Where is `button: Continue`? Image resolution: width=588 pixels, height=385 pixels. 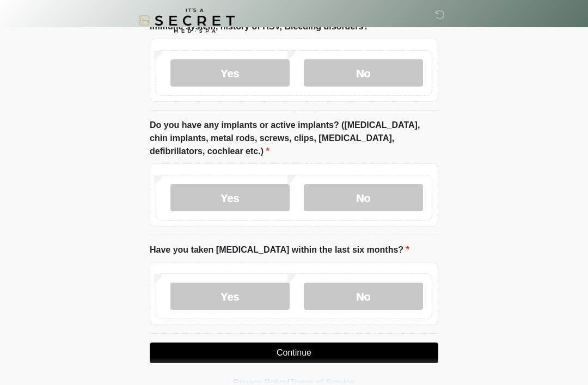
button: Continue is located at coordinates (294, 353).